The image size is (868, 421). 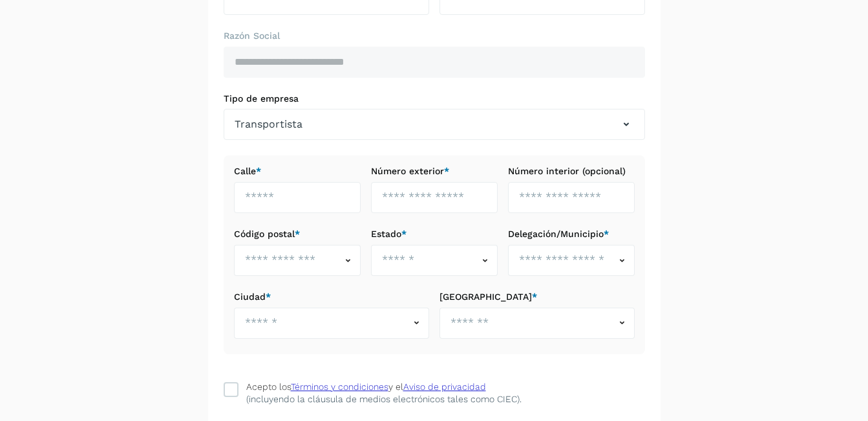 What do you see at coordinates (297, 171) in the screenshot?
I see `label: Calle` at bounding box center [297, 171].